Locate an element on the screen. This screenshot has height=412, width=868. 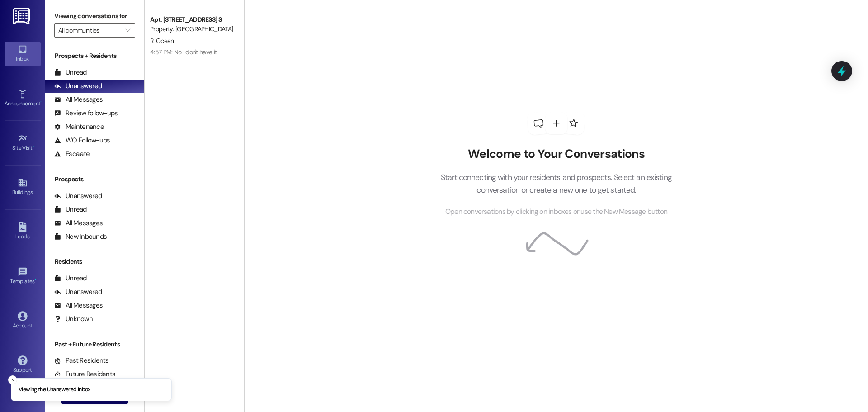
a: Site Visit • is located at coordinates (23, 143).